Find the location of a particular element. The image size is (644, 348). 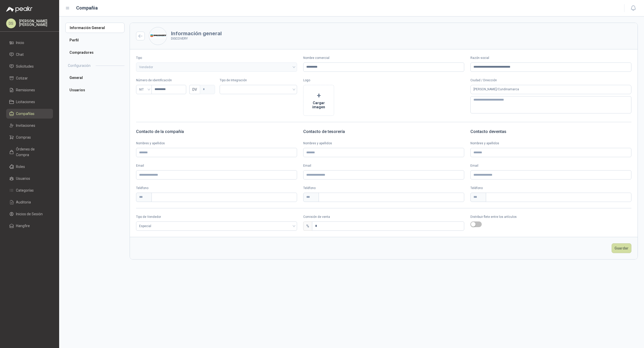

span: Auditoria is located at coordinates (23, 202).